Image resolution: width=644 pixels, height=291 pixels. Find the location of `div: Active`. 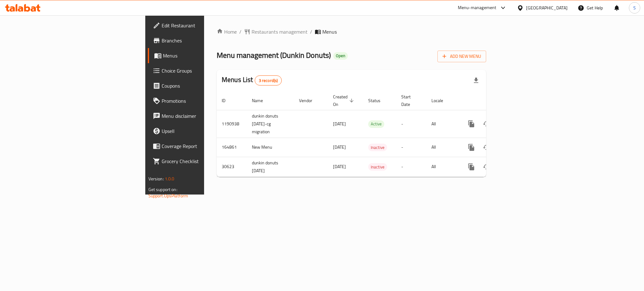

div: Active is located at coordinates (376, 124).